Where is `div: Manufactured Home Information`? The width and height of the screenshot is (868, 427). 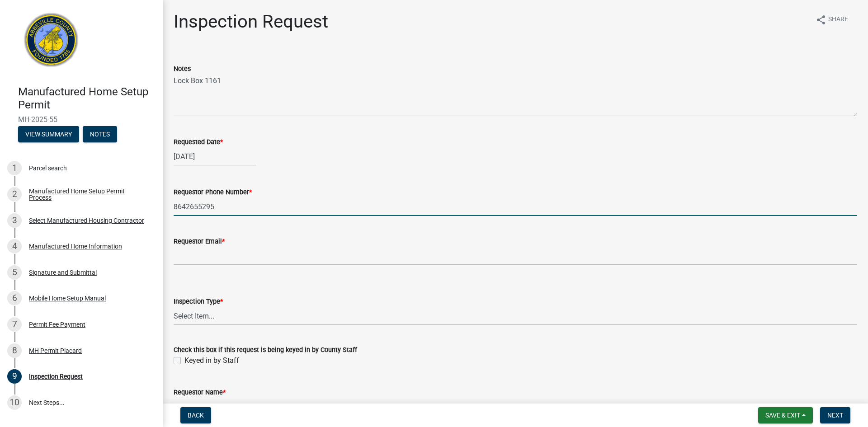 div: Manufactured Home Information is located at coordinates (76, 246).